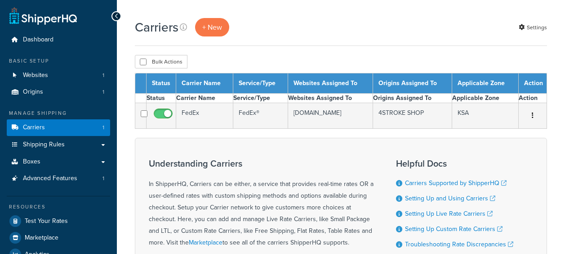  I want to click on td: FedEx®, so click(261, 116).